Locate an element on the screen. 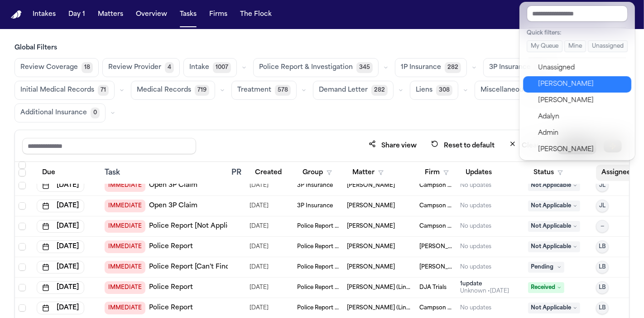  div: Admin is located at coordinates (582, 133).